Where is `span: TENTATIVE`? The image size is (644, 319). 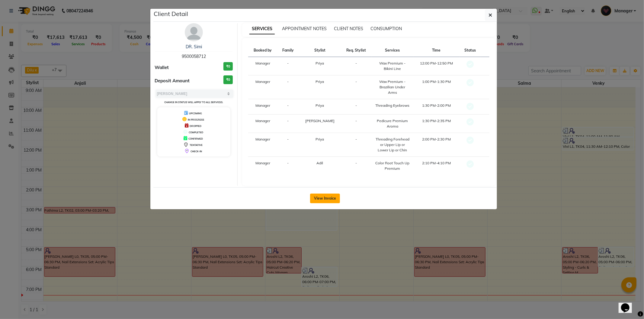 span: TENTATIVE is located at coordinates (196, 145).